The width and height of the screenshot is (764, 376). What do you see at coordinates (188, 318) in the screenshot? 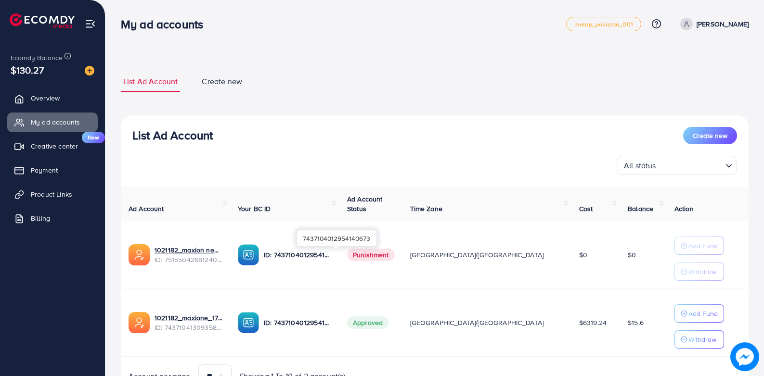
I see `a: 1021182_maxione_1731585765963` at bounding box center [188, 318].